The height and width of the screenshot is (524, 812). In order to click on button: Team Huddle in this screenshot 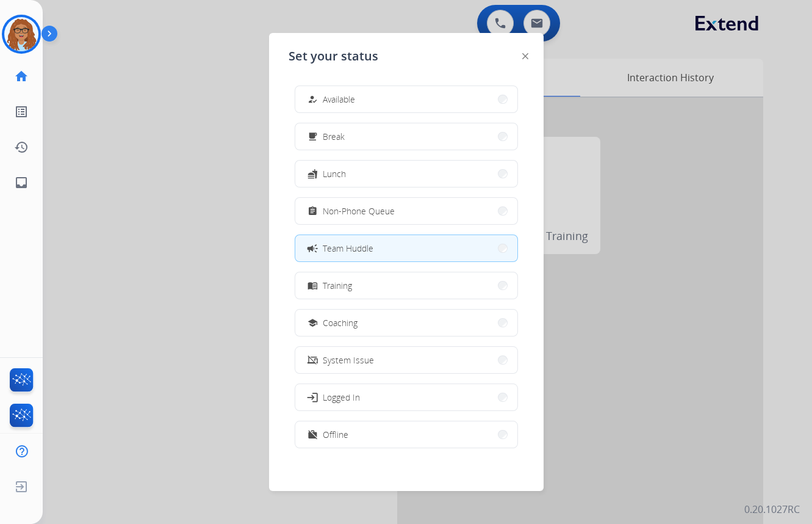, I will do `click(406, 248)`.